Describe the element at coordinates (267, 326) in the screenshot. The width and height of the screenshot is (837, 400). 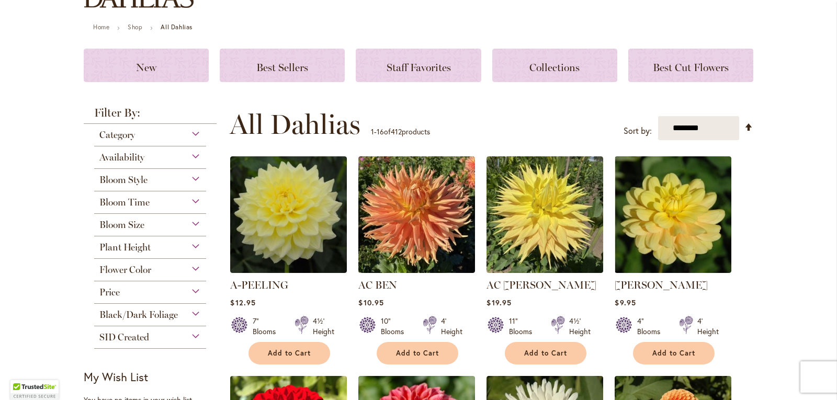
I see `div: 7" Blooms` at that location.